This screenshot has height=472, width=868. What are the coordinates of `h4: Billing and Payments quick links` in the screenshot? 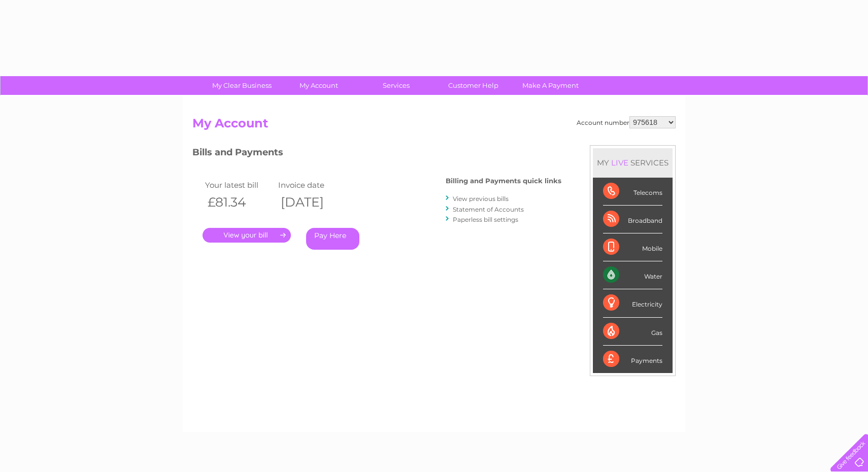 It's located at (503, 181).